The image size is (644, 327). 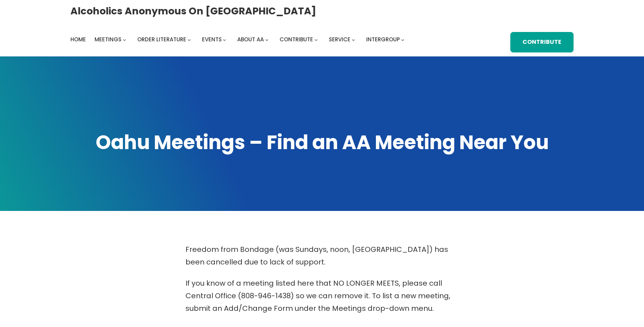 What do you see at coordinates (251, 39) in the screenshot?
I see `span: About AA` at bounding box center [251, 39].